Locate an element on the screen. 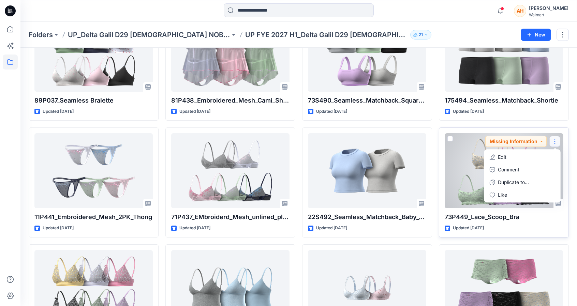 The image size is (577, 306). a: 71P437_EMbroiderd_Mesh_unlined_plunge is located at coordinates (230, 171).